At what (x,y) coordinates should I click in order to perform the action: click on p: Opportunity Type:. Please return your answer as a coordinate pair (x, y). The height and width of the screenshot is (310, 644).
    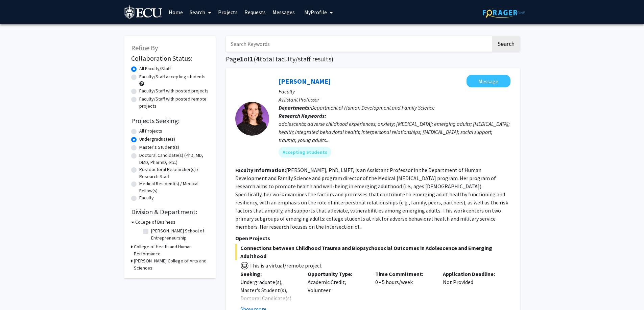
    Looking at the image, I should click on (336, 274).